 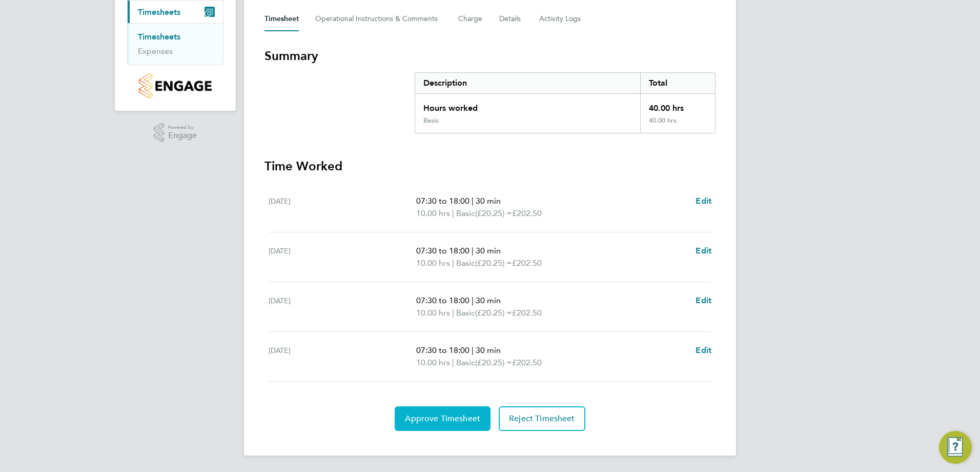 I want to click on div: Total, so click(x=678, y=83).